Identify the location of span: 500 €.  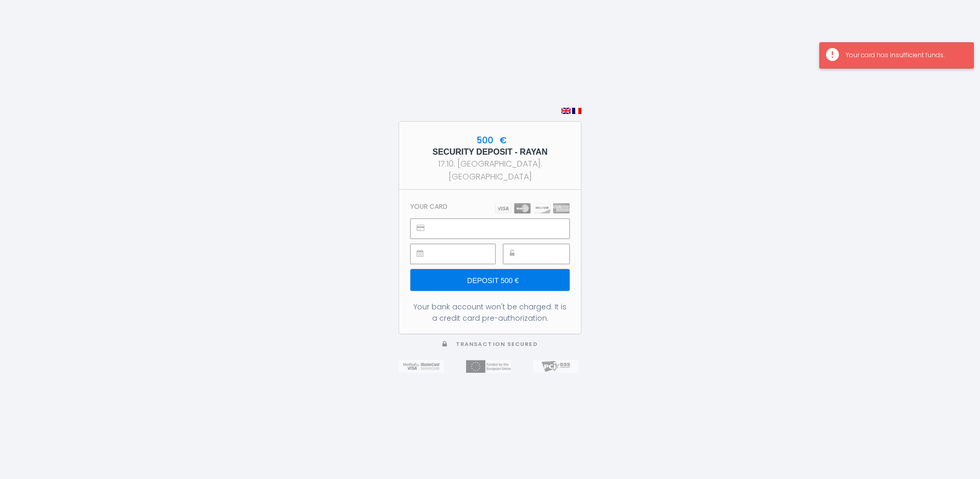
(490, 140).